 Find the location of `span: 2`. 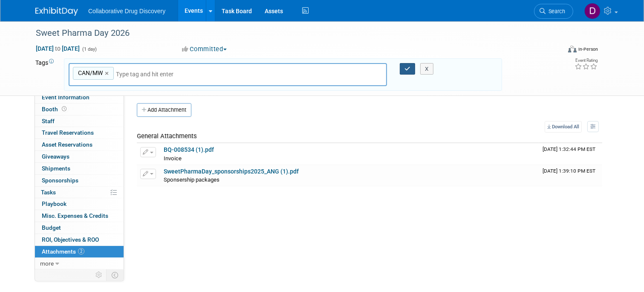

span: 2 is located at coordinates (81, 251).